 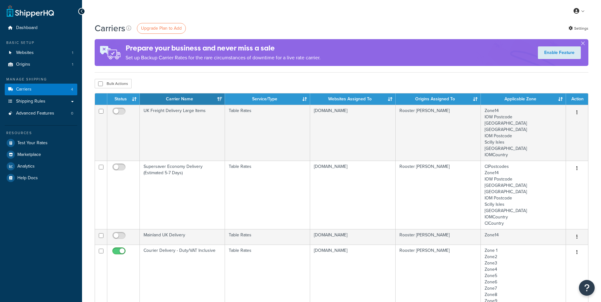 I want to click on th: Action, so click(x=577, y=99).